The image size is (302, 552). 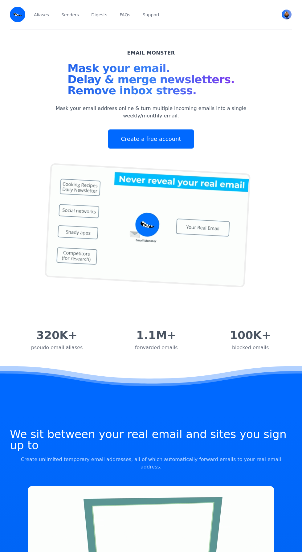 I want to click on img: temp mail, free temporary mail, Temporary Email, so click(x=148, y=225).